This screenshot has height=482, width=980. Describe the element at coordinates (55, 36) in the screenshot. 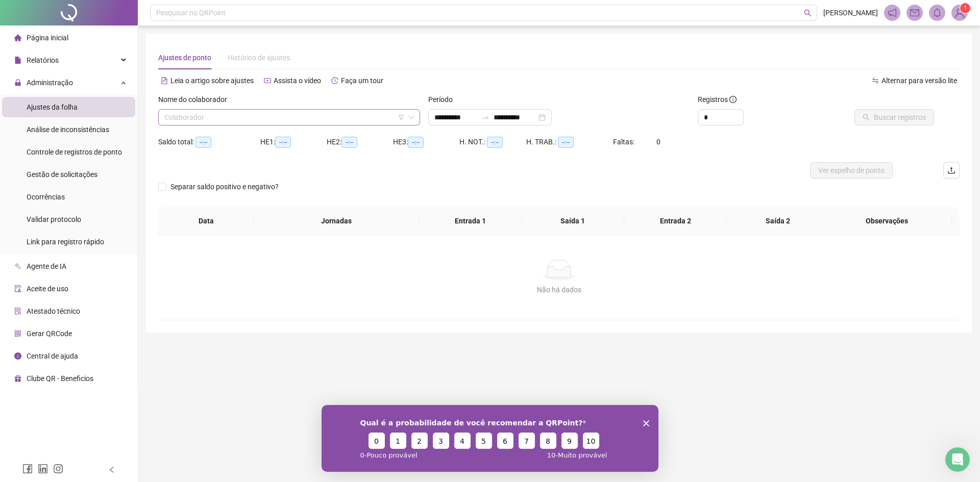

I see `button: 0` at that location.